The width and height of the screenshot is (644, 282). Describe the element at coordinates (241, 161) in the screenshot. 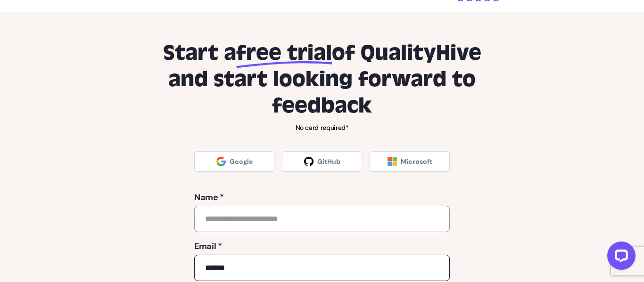

I see `span: Google` at that location.